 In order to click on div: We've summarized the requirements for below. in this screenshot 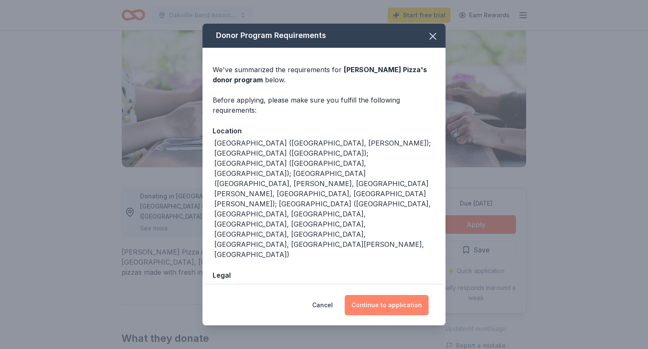, I will do `click(324, 75)`.